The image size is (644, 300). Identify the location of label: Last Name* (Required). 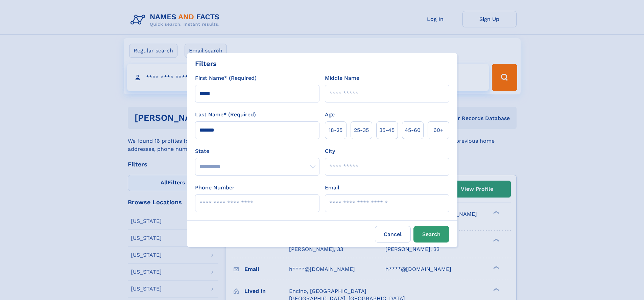
(225, 115).